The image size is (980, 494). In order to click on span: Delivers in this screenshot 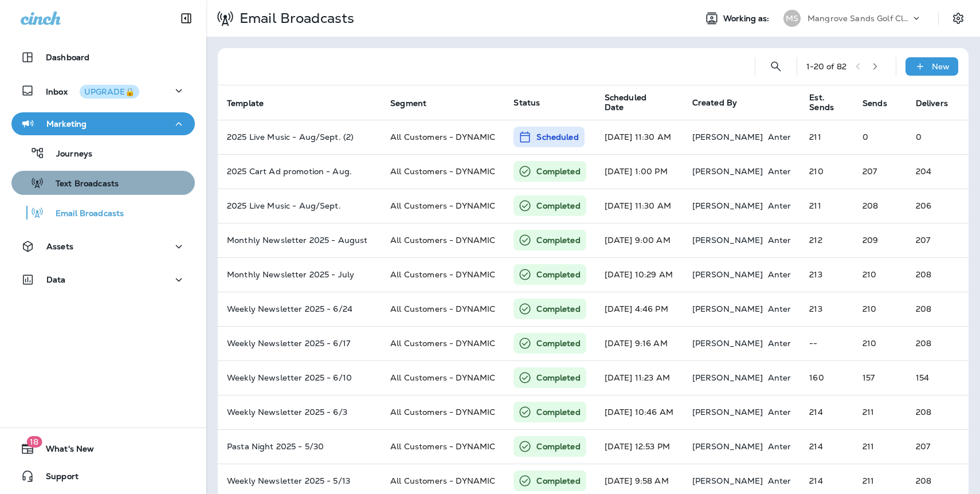, I will do `click(932, 103)`.